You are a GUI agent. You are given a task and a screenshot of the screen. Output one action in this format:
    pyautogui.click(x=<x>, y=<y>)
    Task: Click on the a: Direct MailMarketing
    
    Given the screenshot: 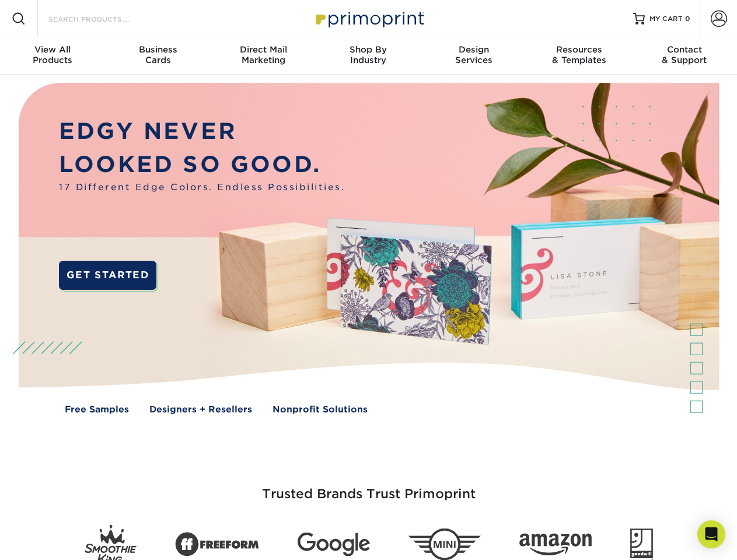 What is the action you would take?
    pyautogui.click(x=263, y=56)
    